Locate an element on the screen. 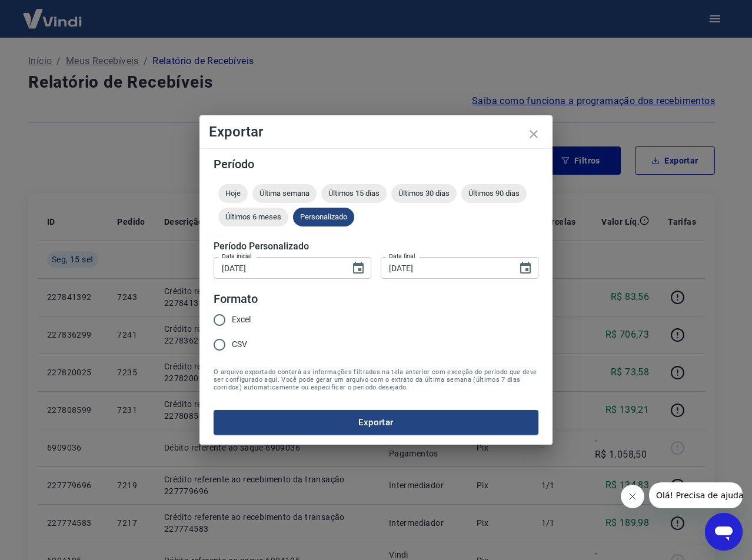  h5: Período Personalizado is located at coordinates (376, 246).